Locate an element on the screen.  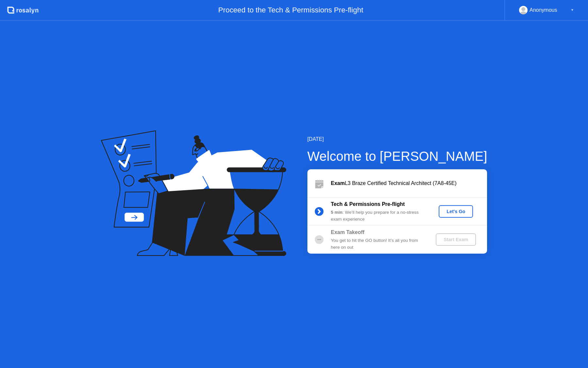
b: Exam is located at coordinates (338, 183).